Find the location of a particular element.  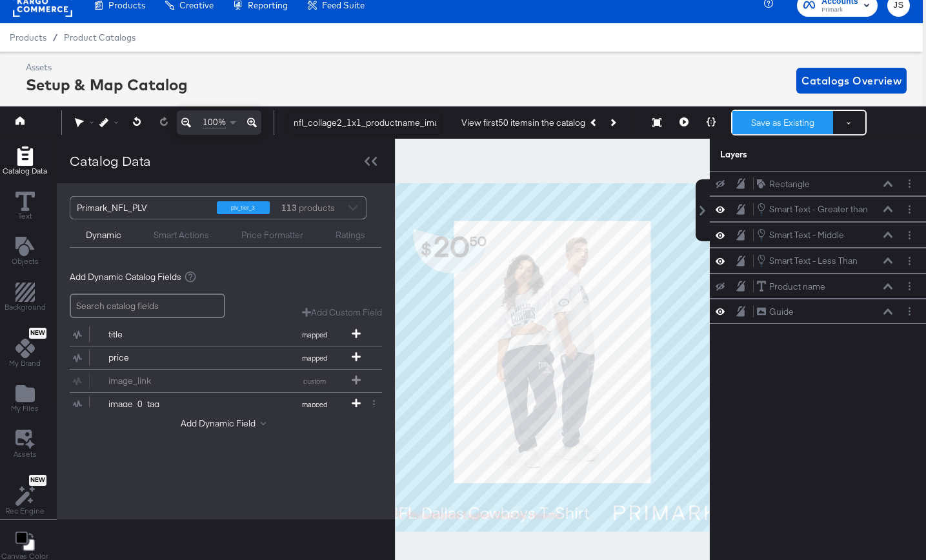

div: Add Custom Field is located at coordinates (342, 312).